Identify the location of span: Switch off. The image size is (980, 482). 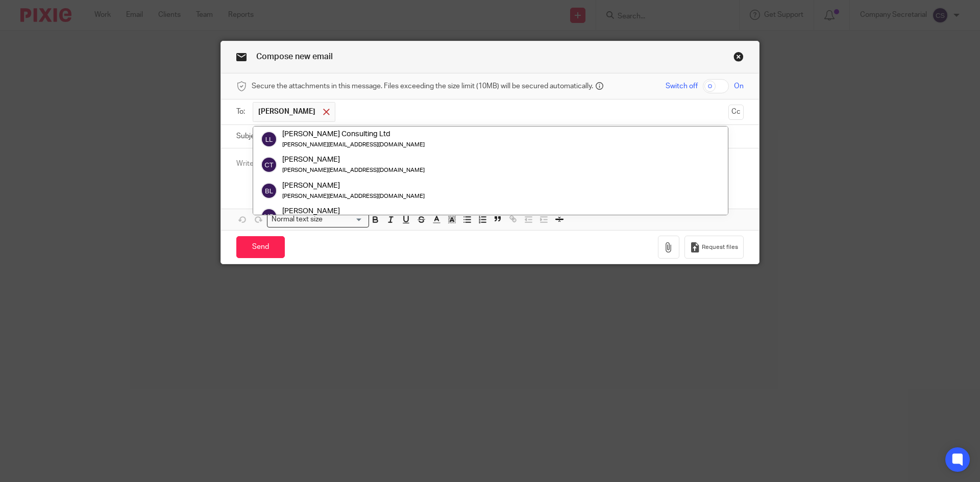
(681, 86).